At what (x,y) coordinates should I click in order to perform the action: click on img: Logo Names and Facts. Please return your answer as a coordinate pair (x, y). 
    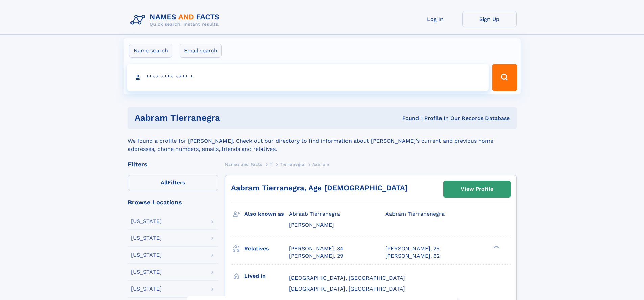
    Looking at the image, I should click on (177, 20).